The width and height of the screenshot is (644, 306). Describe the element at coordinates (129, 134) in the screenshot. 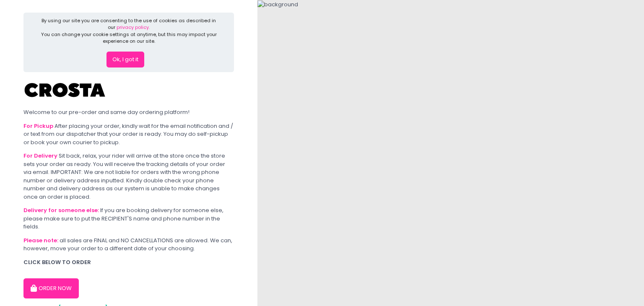

I see `div: After placing your order, kindly wait for the email notification and / or text from our dispatche...` at that location.